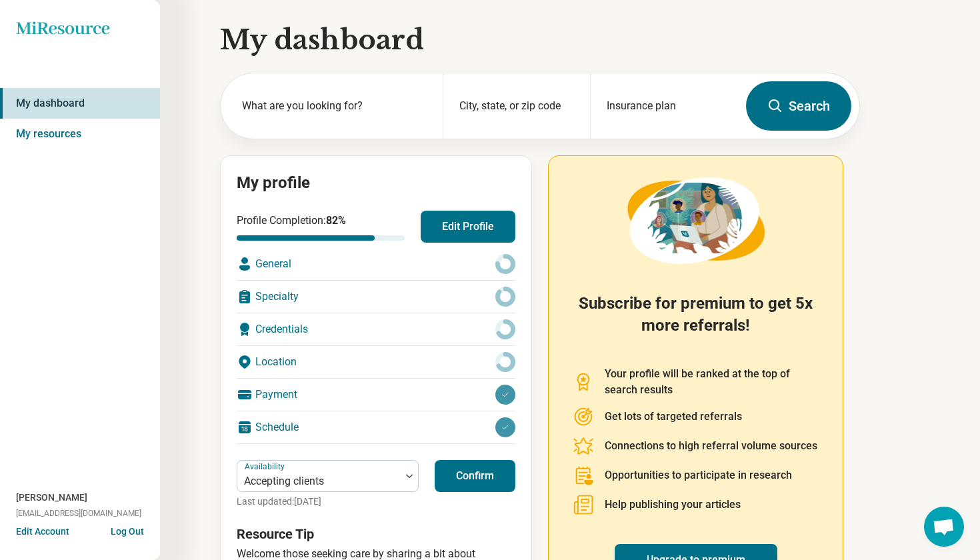 This screenshot has width=980, height=560. I want to click on div: Credentials, so click(376, 329).